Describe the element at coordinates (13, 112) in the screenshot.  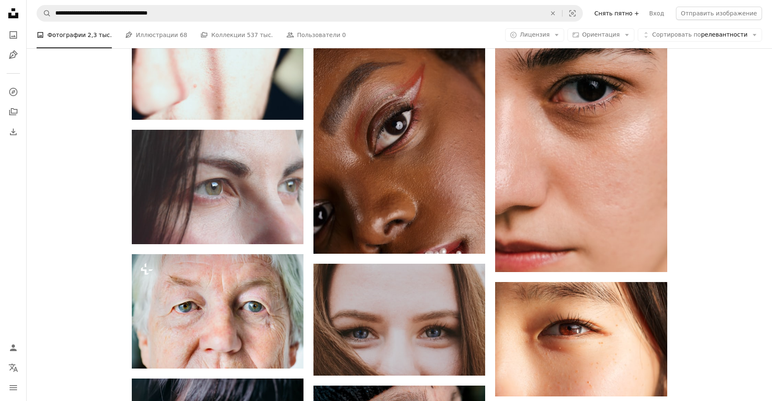
I see `a: Коллекции` at that location.